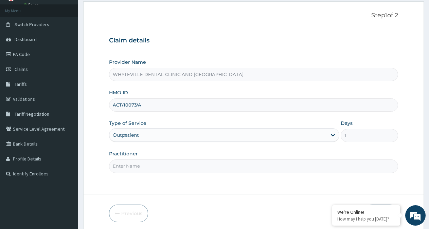  I want to click on p: How may I help you today?, so click(366, 219).